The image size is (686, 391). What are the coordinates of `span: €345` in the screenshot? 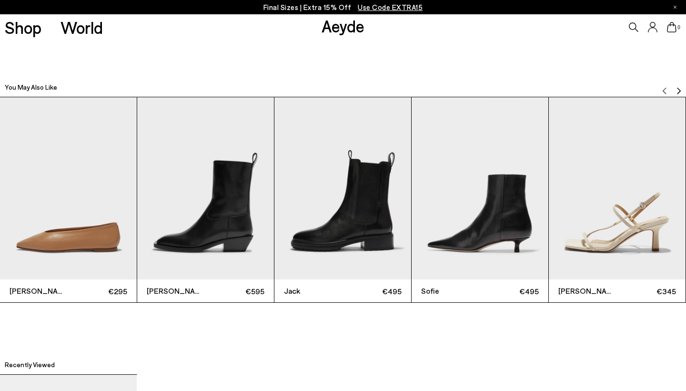 It's located at (647, 291).